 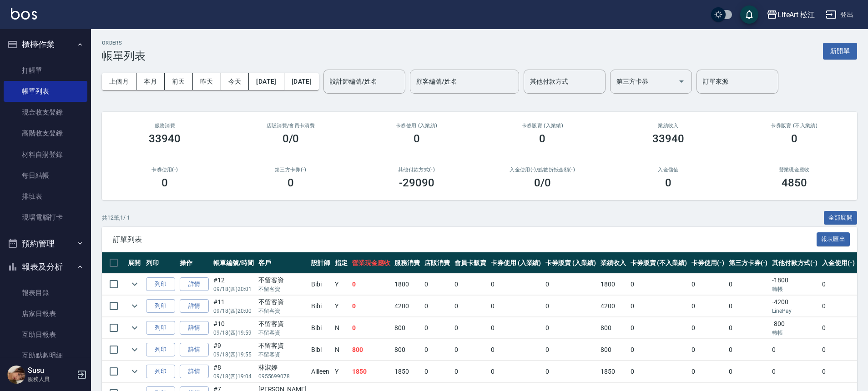 I want to click on button: LifeArt 松江, so click(x=790, y=15).